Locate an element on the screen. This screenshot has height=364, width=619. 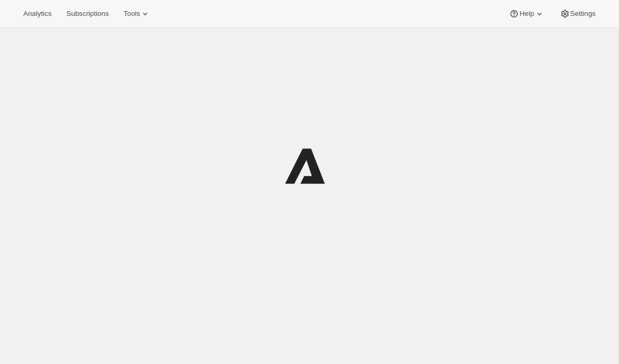
button: Help is located at coordinates (526, 14).